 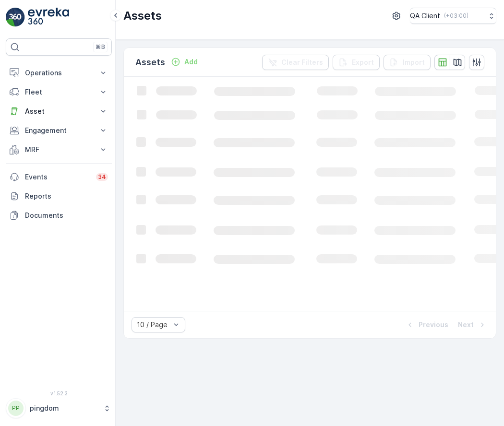 What do you see at coordinates (66, 196) in the screenshot?
I see `p: Reports` at bounding box center [66, 196].